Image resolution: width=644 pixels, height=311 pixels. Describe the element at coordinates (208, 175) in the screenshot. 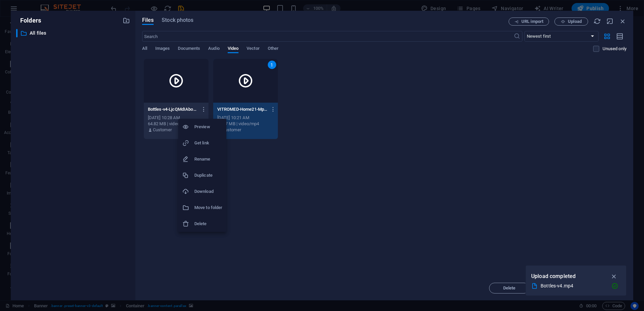

I see `h6: Duplicate` at that location.